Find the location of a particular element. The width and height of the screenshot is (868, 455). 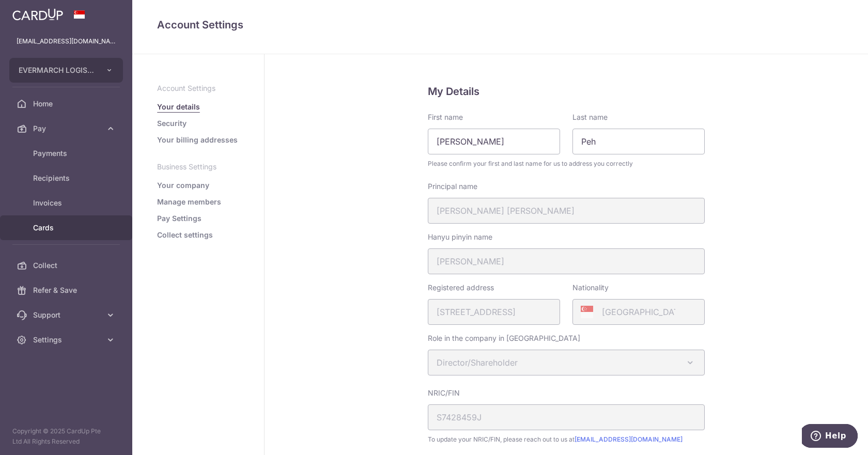

input: Last name is located at coordinates (638, 142).